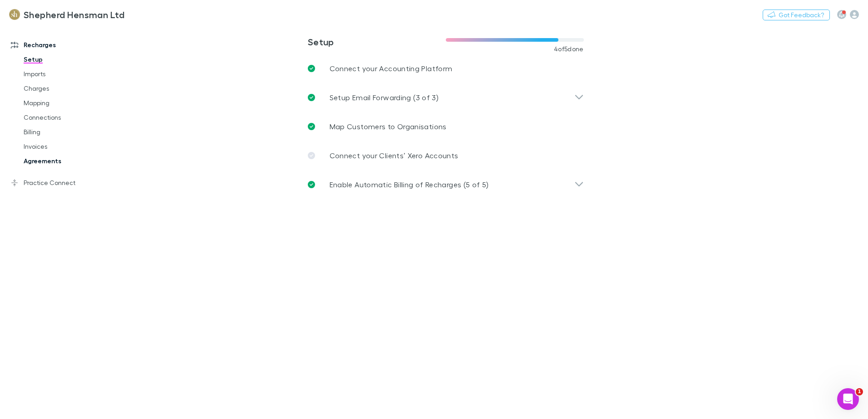 This screenshot has width=868, height=419. I want to click on a: Billing, so click(69, 132).